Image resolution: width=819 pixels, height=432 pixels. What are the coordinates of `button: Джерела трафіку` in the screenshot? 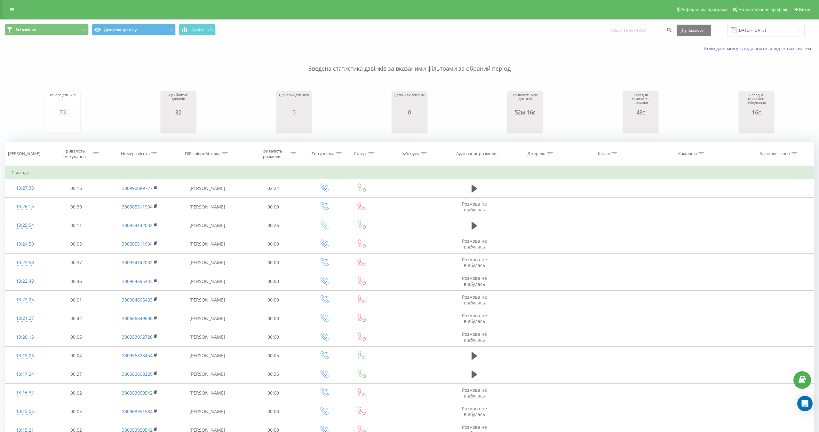 It's located at (134, 30).